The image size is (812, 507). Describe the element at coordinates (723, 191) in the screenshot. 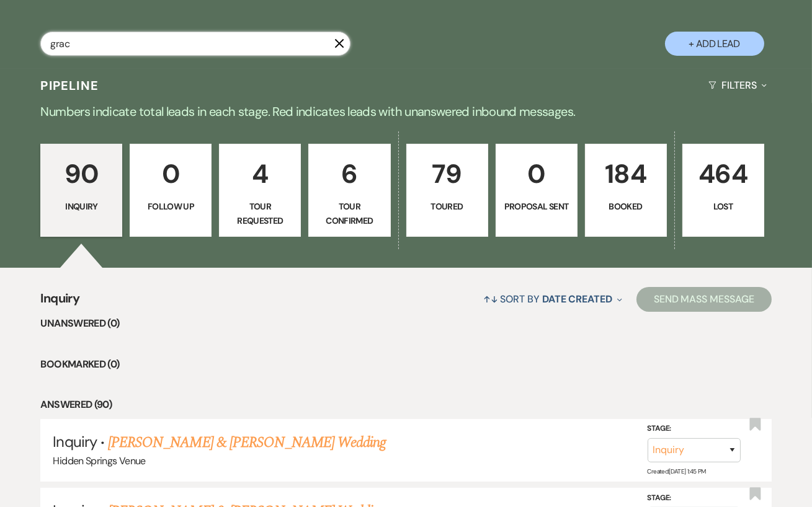

I see `a: 464Lost` at that location.